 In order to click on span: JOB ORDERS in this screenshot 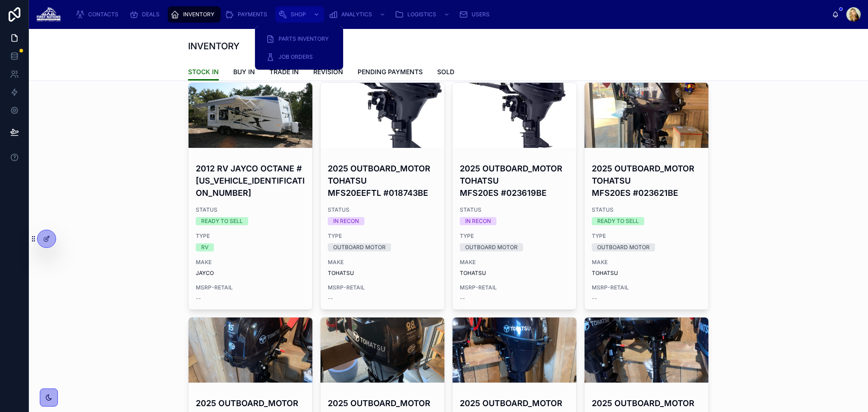, I will do `click(295, 57)`.